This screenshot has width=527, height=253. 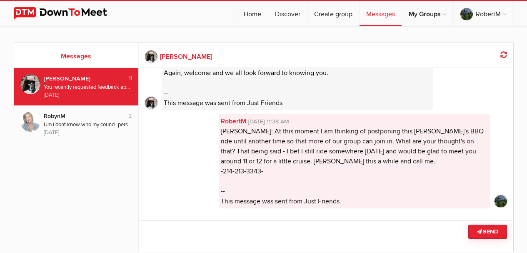 I want to click on a: Home, so click(x=252, y=13).